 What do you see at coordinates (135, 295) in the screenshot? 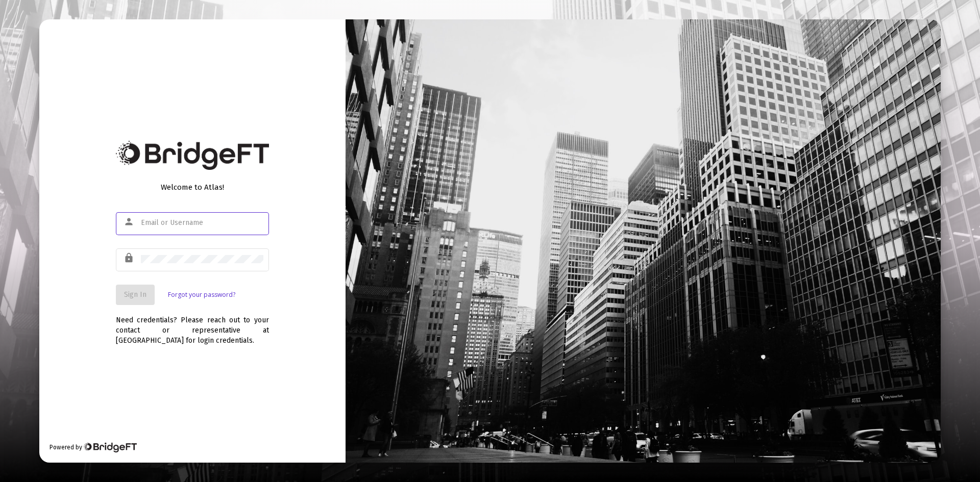
I see `button: Sign In` at bounding box center [135, 295].